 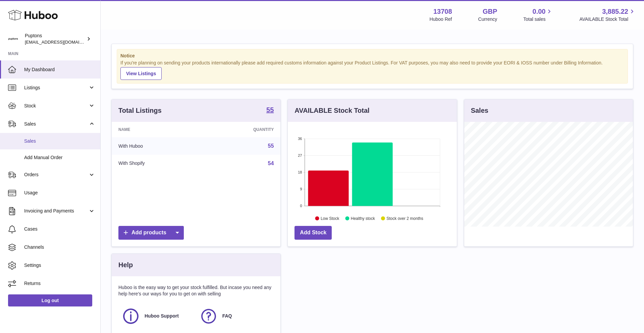 What do you see at coordinates (140, 111) in the screenshot?
I see `h3: Total Listings` at bounding box center [140, 111].